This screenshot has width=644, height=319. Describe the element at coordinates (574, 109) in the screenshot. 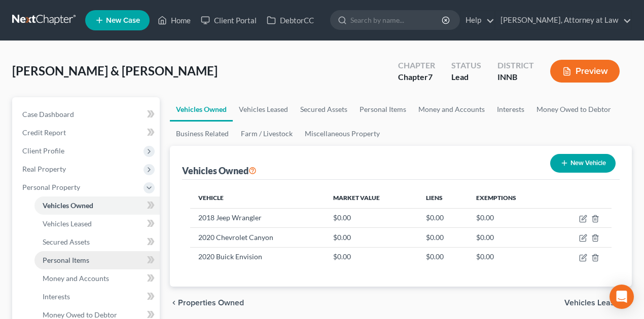

I see `a: Money Owed to Debtor` at that location.